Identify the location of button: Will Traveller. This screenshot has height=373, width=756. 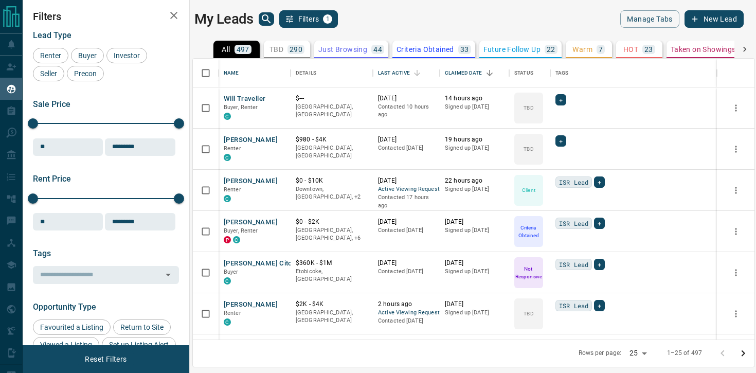
(244, 99).